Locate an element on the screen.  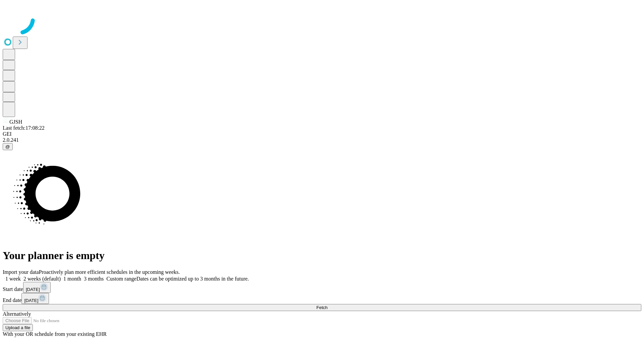
span: Proactively plan more efficient schedules in the upcoming weeks. is located at coordinates (109, 272).